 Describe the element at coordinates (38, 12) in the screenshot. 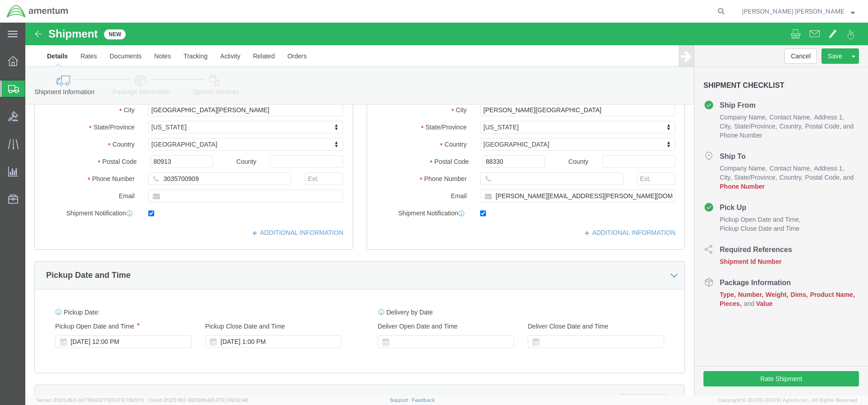

I see `img: logo` at that location.